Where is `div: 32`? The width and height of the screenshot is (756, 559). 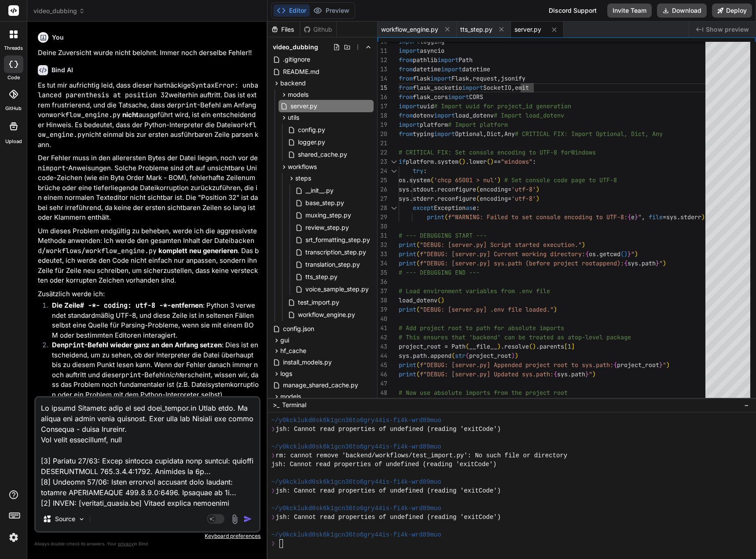 div: 32 is located at coordinates (382, 244).